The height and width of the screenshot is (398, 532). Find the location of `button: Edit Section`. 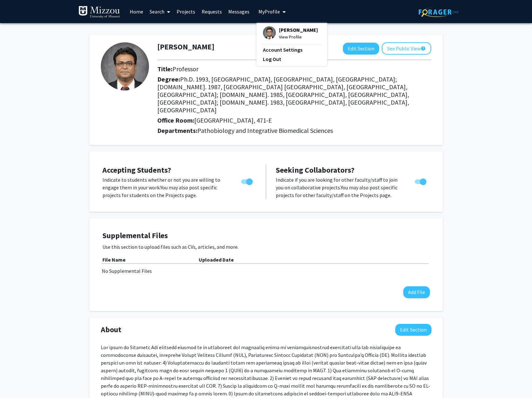

button: Edit Section is located at coordinates (361, 49).